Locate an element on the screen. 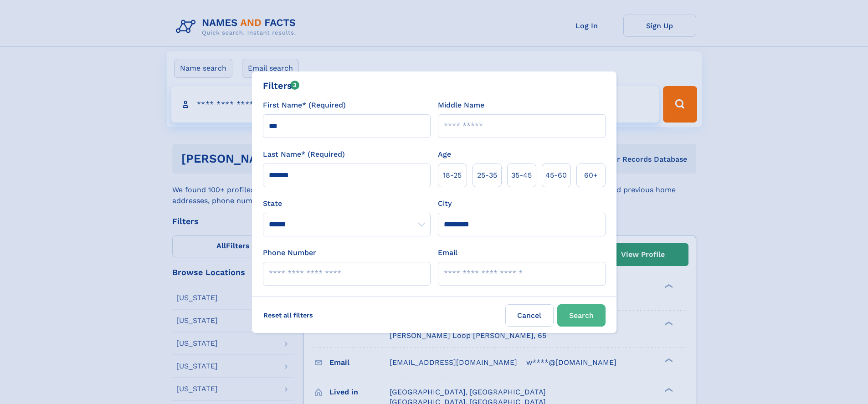 This screenshot has width=868, height=404. label: City is located at coordinates (445, 204).